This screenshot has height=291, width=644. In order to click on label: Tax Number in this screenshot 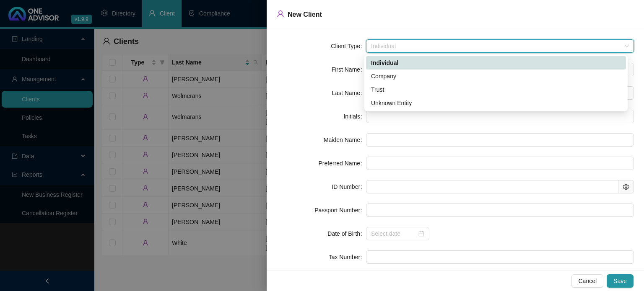, I will do `click(347, 257)`.